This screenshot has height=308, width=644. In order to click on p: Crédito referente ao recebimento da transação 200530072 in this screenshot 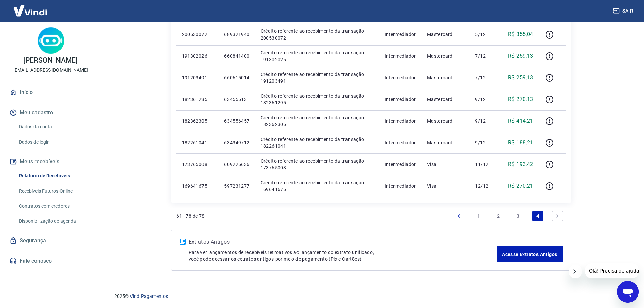, I will do `click(317, 35)`.